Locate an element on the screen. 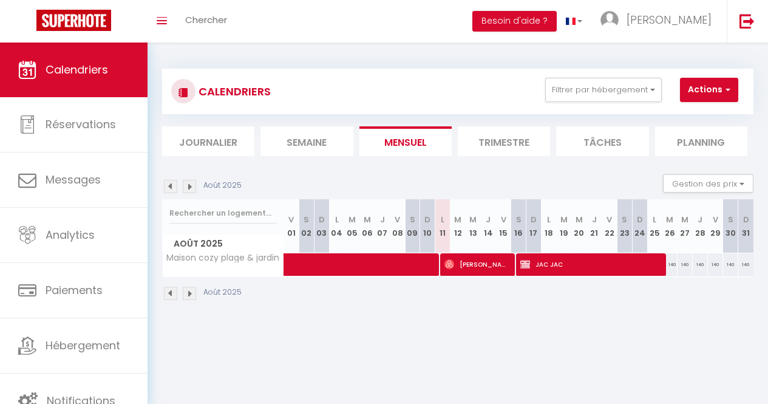 The height and width of the screenshot is (404, 768). th: 22 is located at coordinates (609, 226).